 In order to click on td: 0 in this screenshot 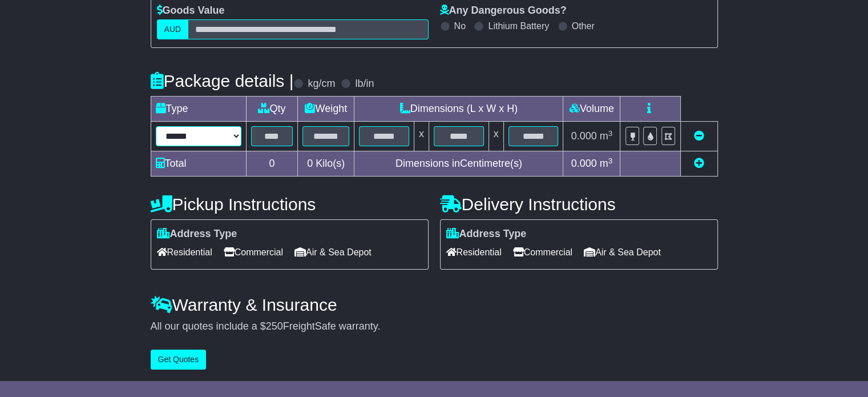, I will do `click(272, 164)`.